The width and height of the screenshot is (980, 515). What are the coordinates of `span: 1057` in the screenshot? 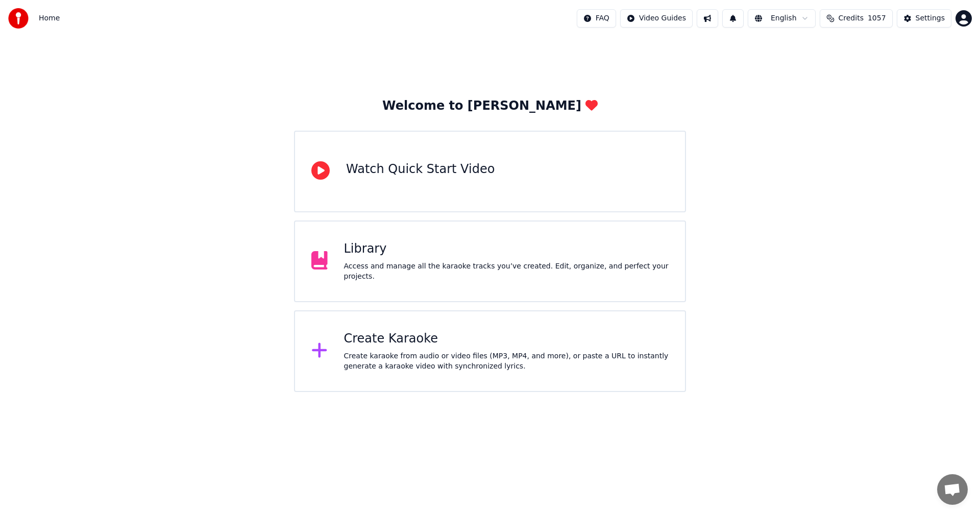 It's located at (877, 18).